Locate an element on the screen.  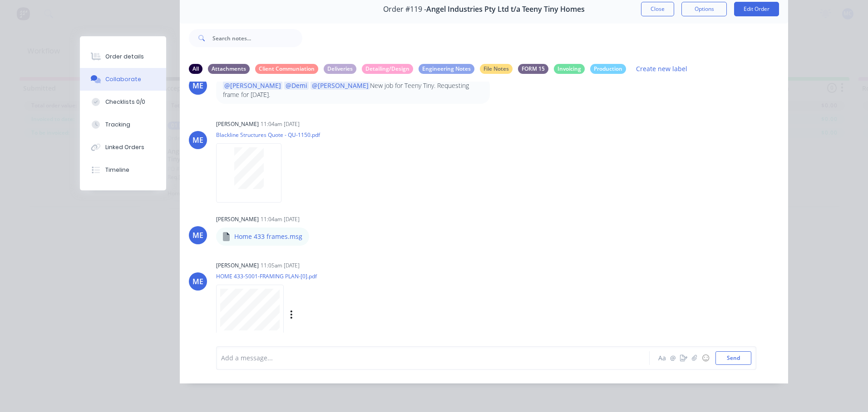
div: Linked Orders is located at coordinates (125, 148).